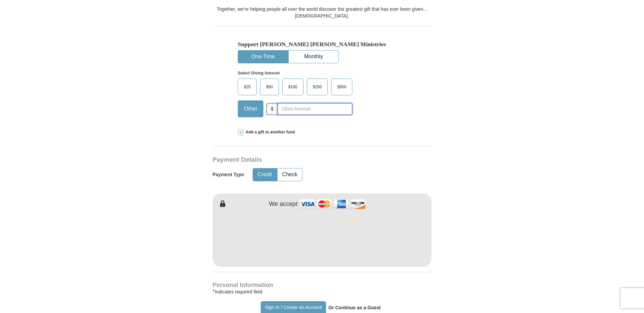  Describe the element at coordinates (259, 73) in the screenshot. I see `strong: Select Giving Amount` at that location.